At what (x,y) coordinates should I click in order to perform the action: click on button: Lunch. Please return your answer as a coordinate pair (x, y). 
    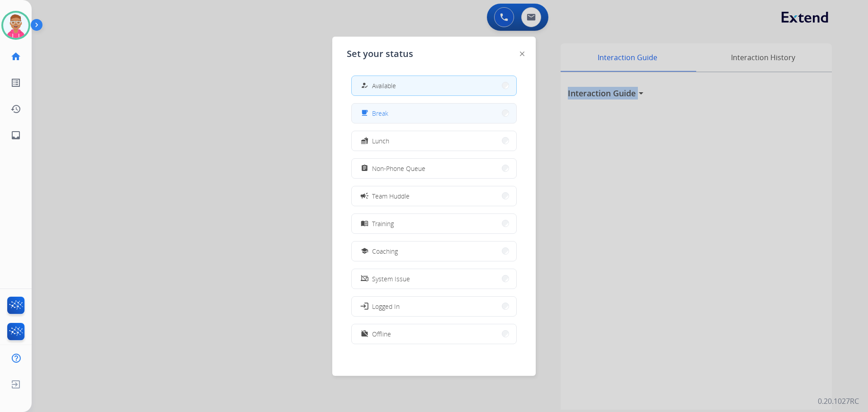
    Looking at the image, I should click on (434, 141).